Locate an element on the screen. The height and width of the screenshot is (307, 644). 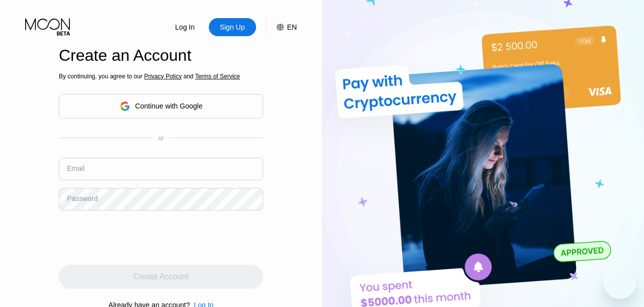
div: Password is located at coordinates (82, 199).